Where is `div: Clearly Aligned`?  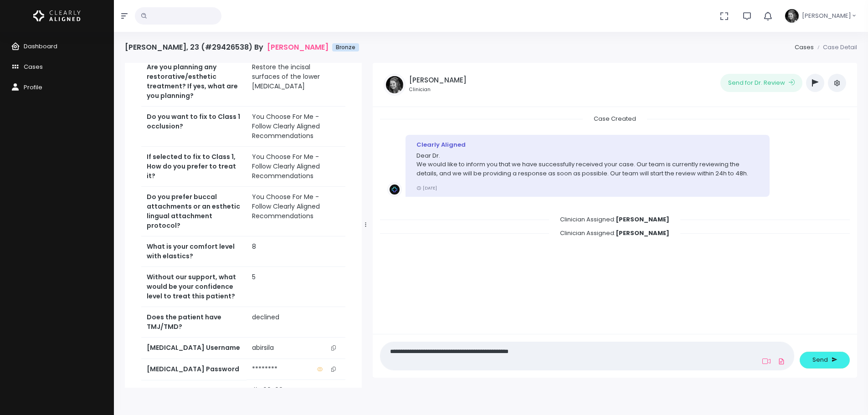 div: Clearly Aligned is located at coordinates (587, 145).